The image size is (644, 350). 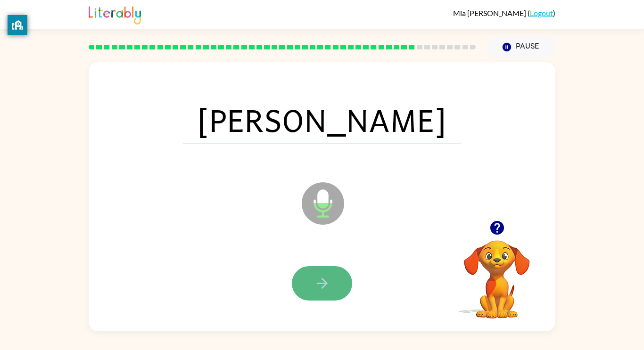 What do you see at coordinates (521, 47) in the screenshot?
I see `button: Pause` at bounding box center [521, 47].